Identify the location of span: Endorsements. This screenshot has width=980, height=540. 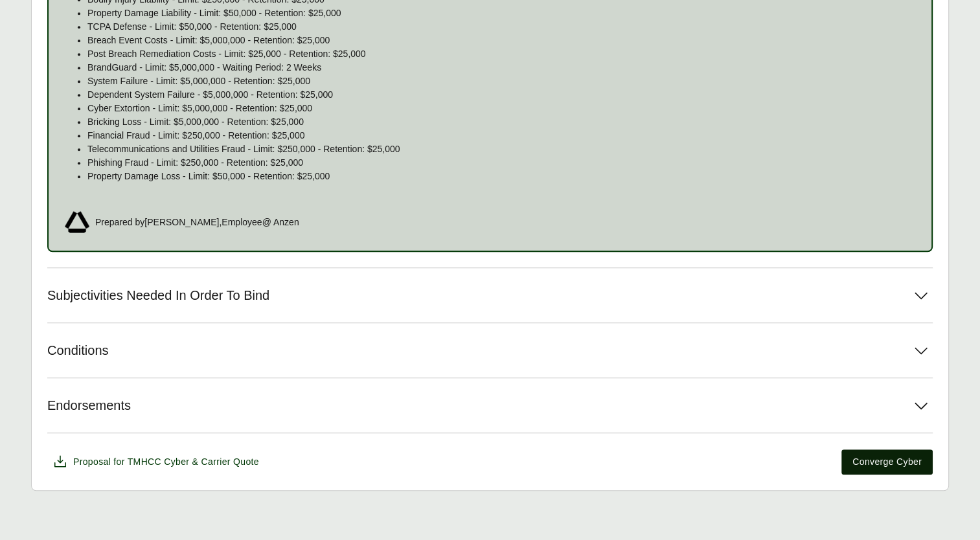
(89, 406).